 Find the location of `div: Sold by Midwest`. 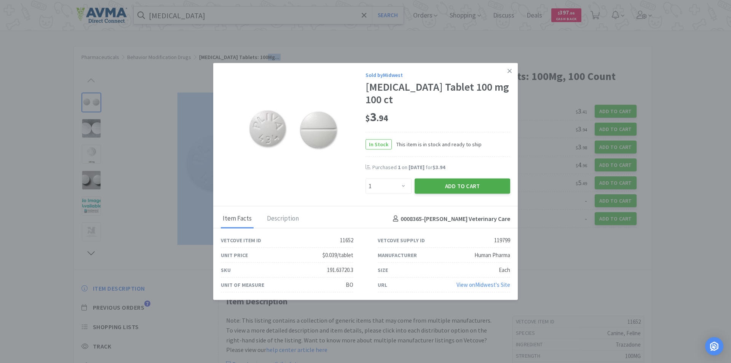

div: Sold by Midwest is located at coordinates (438, 75).